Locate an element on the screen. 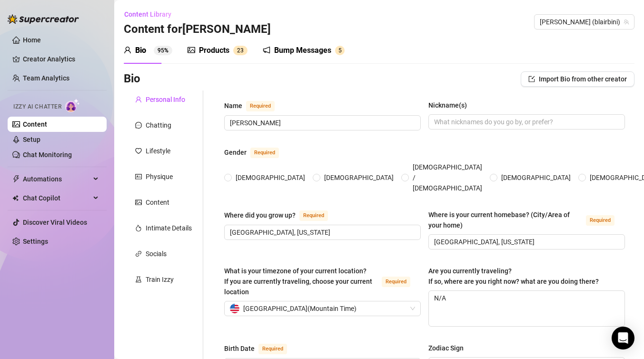 Image resolution: width=644 pixels, height=359 pixels. a: Team Analytics is located at coordinates (46, 78).